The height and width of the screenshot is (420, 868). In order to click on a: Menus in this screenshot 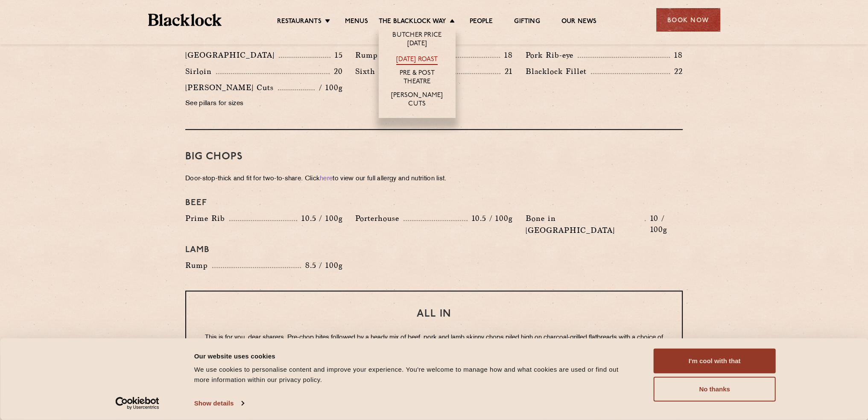, I will do `click(356, 22)`.